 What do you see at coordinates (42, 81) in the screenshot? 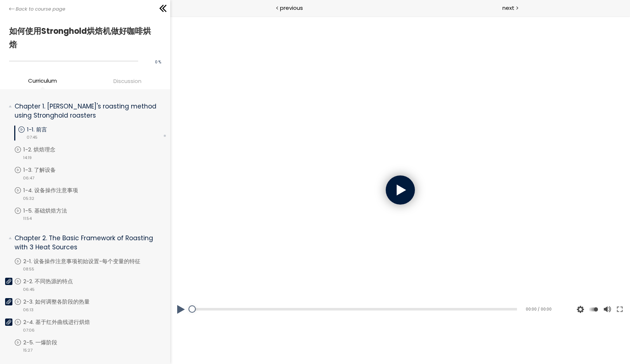
I see `span: Curriculum` at bounding box center [42, 81].